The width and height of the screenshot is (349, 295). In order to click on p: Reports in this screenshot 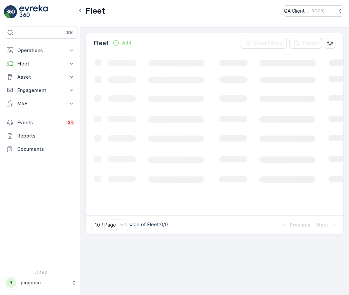, I will do `click(46, 136)`.